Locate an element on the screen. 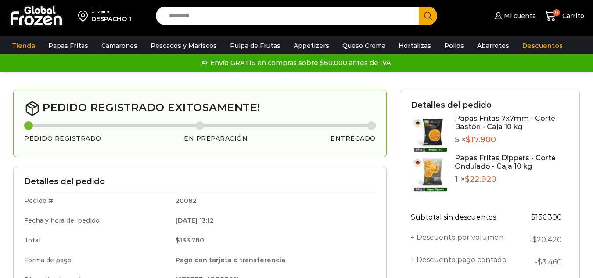 The height and width of the screenshot is (278, 593). td: Forma de pago is located at coordinates (97, 260).